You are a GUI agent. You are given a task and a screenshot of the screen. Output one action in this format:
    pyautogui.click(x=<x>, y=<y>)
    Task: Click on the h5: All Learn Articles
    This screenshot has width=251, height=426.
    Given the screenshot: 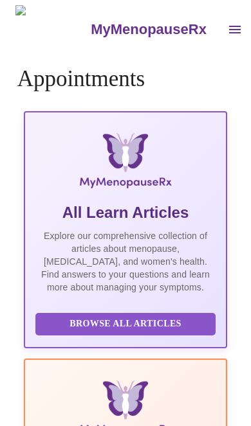 What is the action you would take?
    pyautogui.click(x=125, y=213)
    